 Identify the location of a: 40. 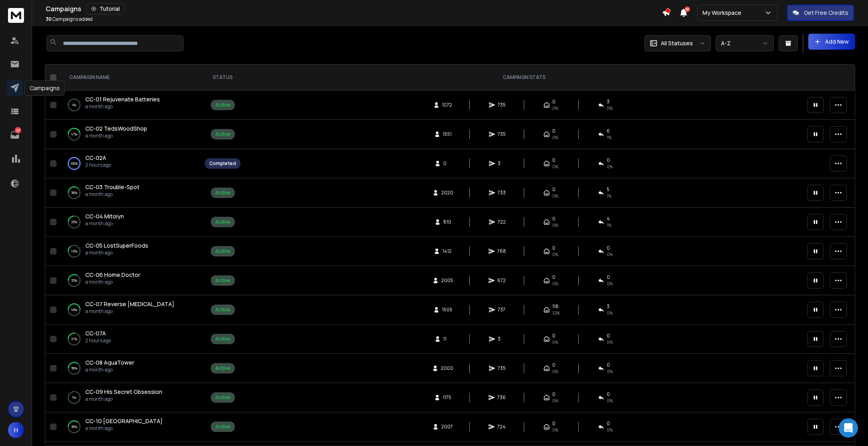
(15, 135).